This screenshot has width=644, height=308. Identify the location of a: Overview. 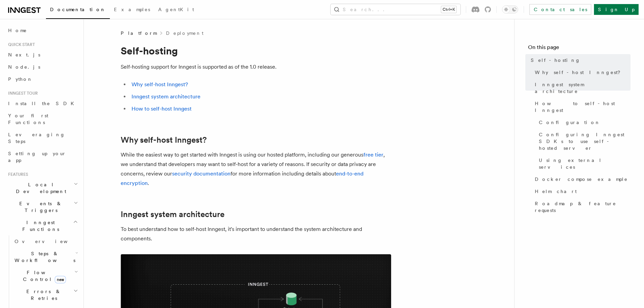
(45, 242).